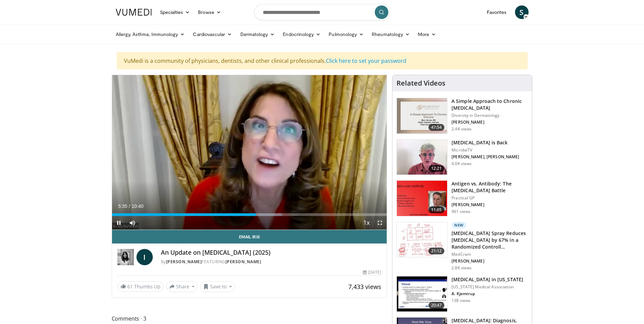 The height and width of the screenshot is (324, 644). Describe the element at coordinates (461, 211) in the screenshot. I see `p: 961 views` at that location.